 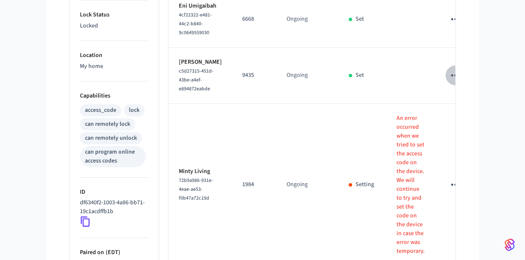 I want to click on p: Paired on, so click(x=114, y=253).